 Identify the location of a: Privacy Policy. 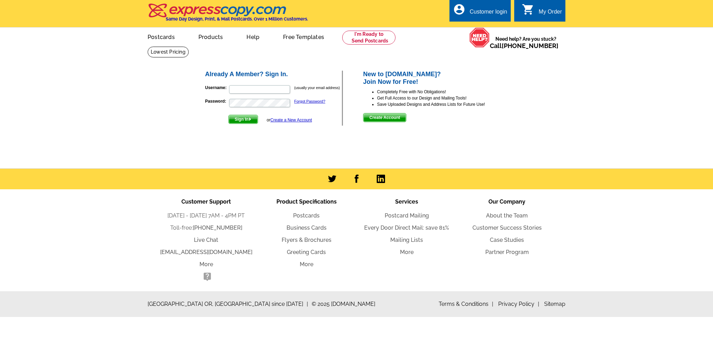
(519, 304).